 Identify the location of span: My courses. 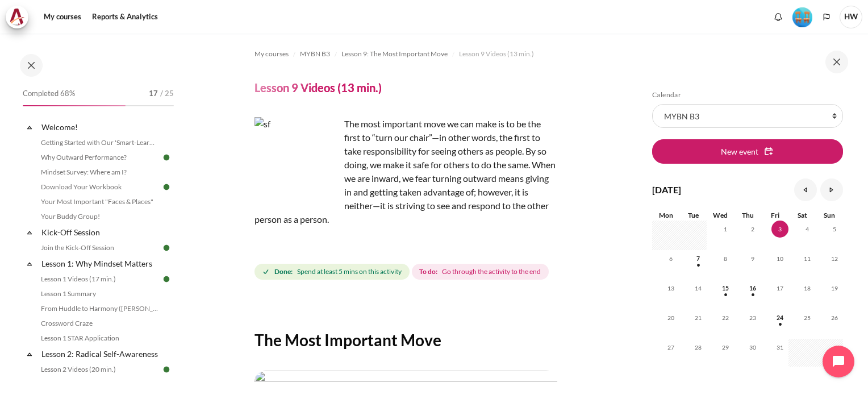
(271, 54).